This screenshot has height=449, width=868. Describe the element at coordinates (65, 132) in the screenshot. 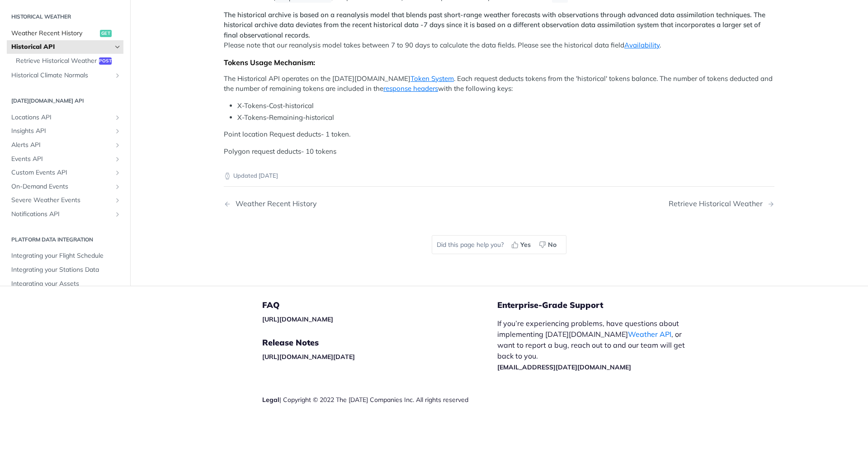

I see `a: Insights APIShow subpages for Insights API` at that location.